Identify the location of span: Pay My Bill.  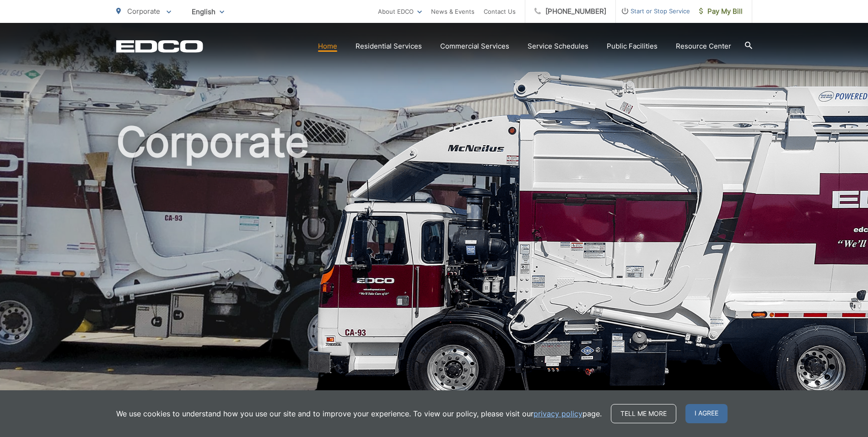
(721, 11).